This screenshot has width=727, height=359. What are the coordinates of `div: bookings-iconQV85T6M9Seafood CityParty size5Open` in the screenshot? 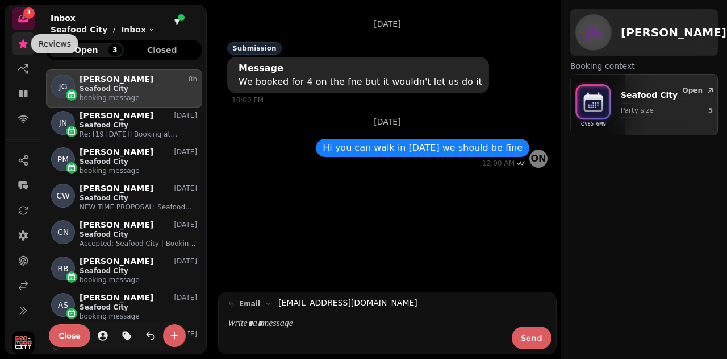 It's located at (644, 105).